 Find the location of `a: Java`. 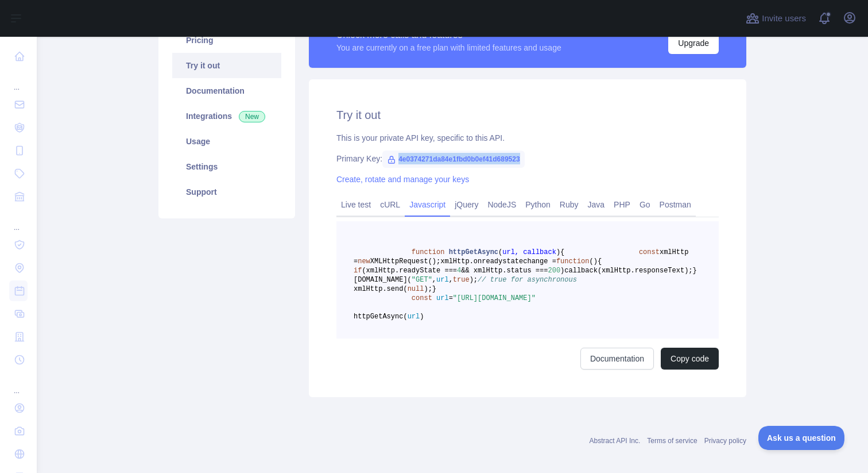

a: Java is located at coordinates (596, 204).